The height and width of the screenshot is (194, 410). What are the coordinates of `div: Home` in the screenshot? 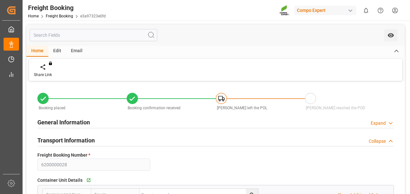 It's located at (37, 51).